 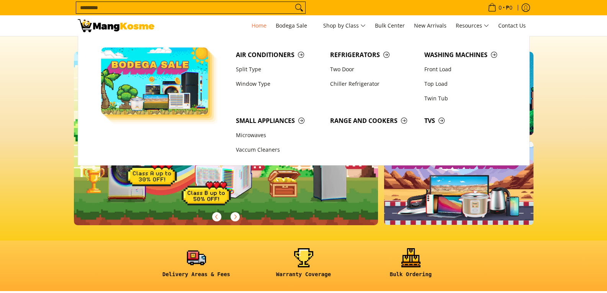 I want to click on a: Washing Machines, so click(x=468, y=55).